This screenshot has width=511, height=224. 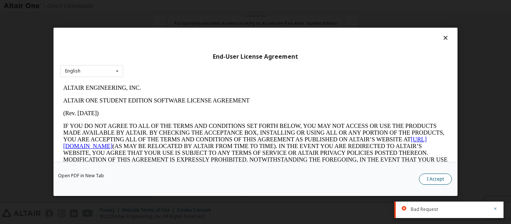 What do you see at coordinates (195, 6) in the screenshot?
I see `p: ALTAIR ENGINEERING, INC.` at bounding box center [195, 6].